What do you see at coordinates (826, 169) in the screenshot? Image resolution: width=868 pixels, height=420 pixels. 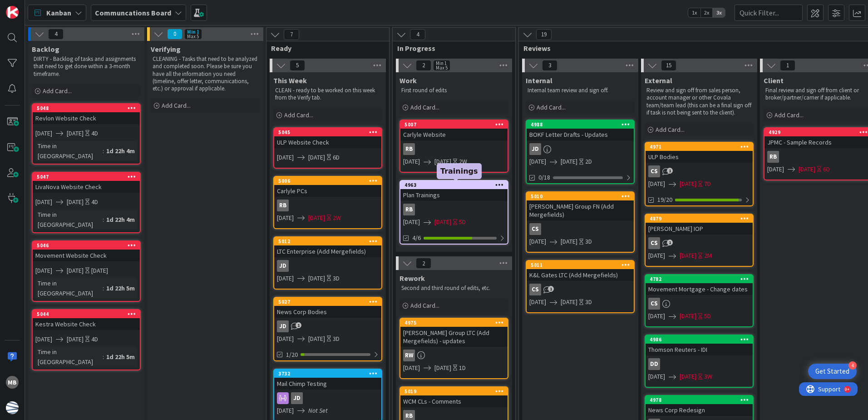 I see `div: 6D` at bounding box center [826, 169].